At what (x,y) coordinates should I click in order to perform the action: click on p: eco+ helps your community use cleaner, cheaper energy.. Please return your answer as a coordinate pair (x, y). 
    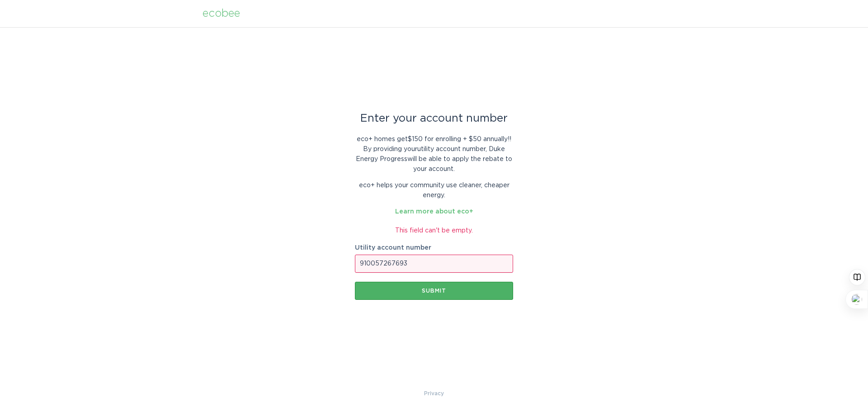
    Looking at the image, I should click on (434, 190).